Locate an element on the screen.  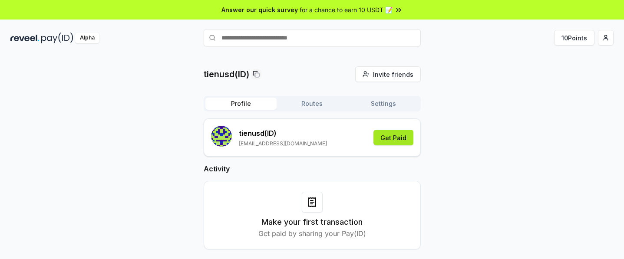
span: Invite friends is located at coordinates (393, 74).